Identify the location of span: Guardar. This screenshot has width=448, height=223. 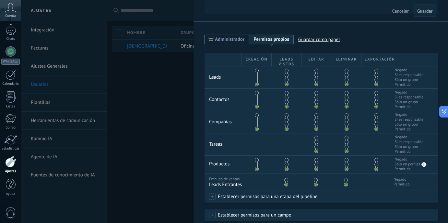
(424, 11).